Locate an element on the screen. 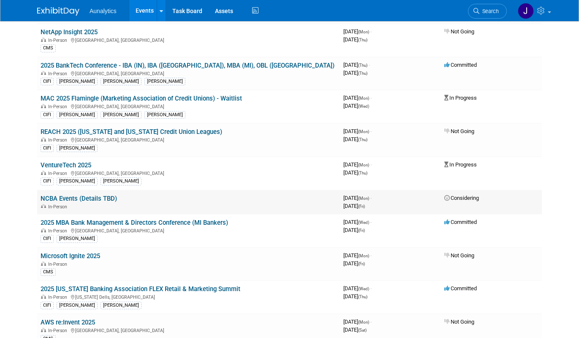 The width and height of the screenshot is (579, 338). div: CMS is located at coordinates (48, 48).